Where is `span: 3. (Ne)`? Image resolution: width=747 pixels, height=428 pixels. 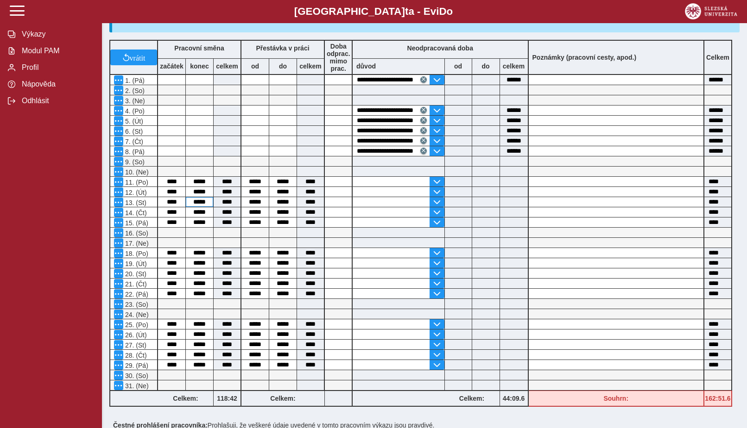
span: 3. (Ne) is located at coordinates (134, 101).